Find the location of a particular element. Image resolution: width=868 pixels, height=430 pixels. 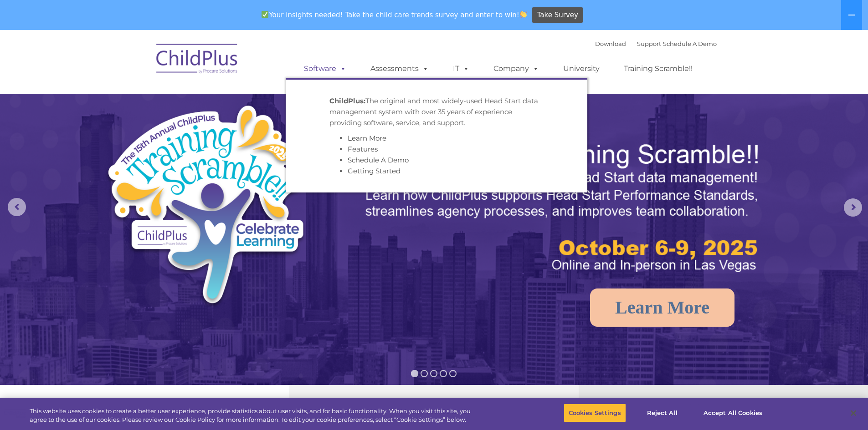

a: Getting Started is located at coordinates (374, 171).